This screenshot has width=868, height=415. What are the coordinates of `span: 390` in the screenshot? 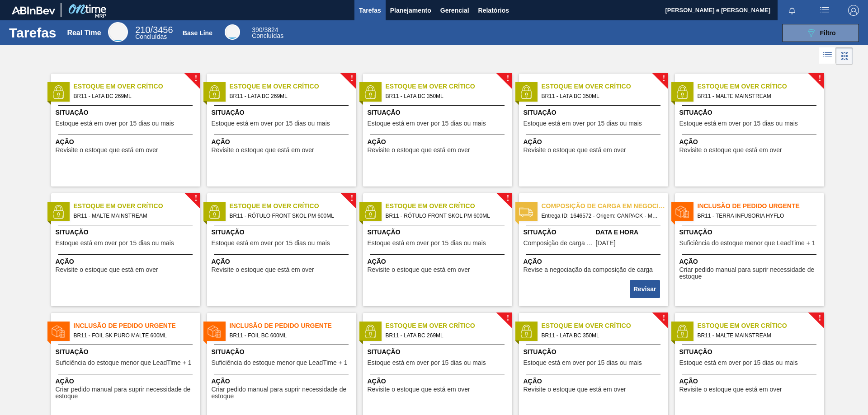 It's located at (257, 30).